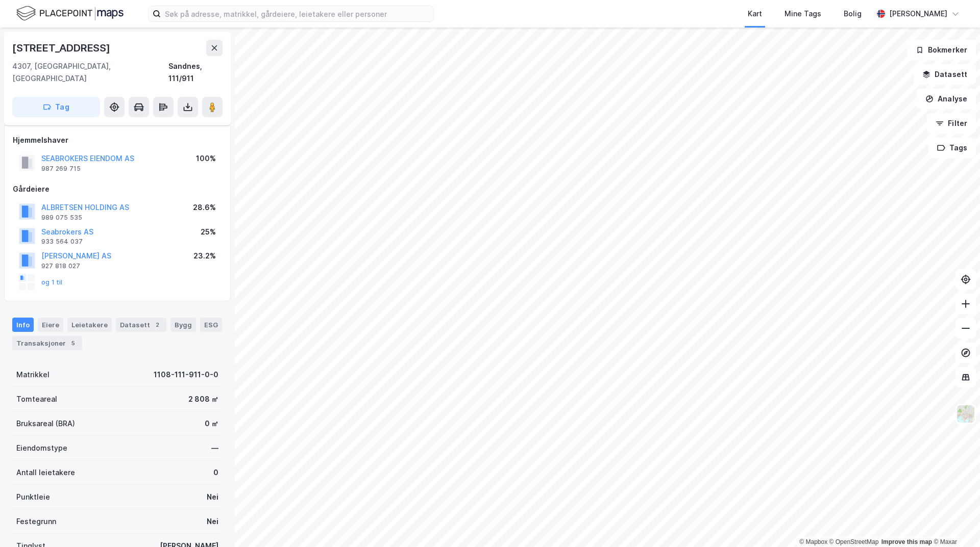 The width and height of the screenshot is (980, 547). I want to click on div: ESG, so click(211, 325).